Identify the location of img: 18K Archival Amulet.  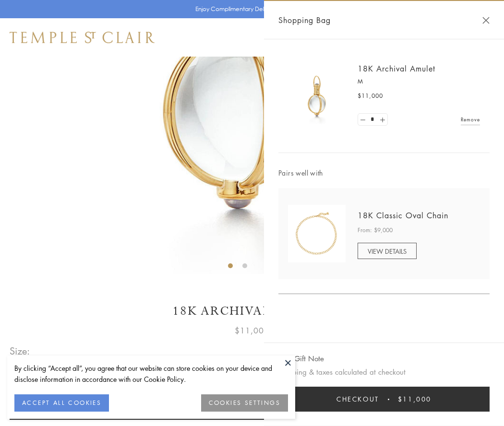
(317, 96).